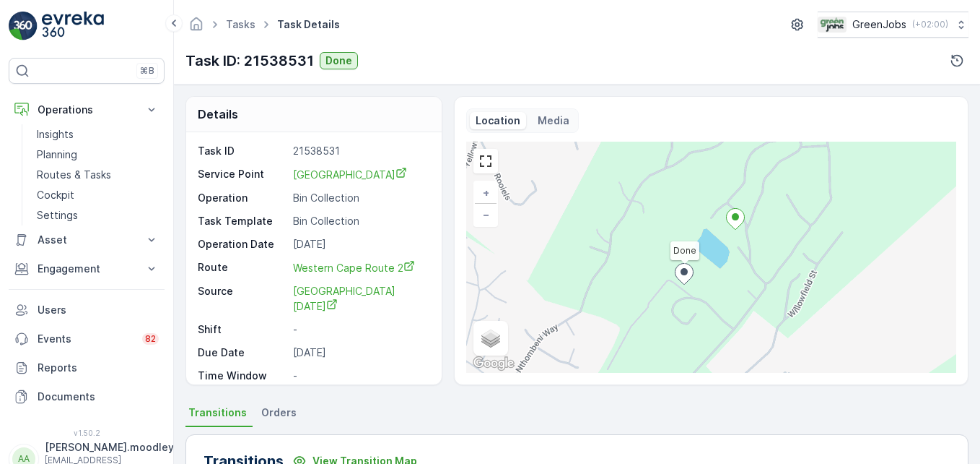 This screenshot has height=464, width=980. What do you see at coordinates (98, 368) in the screenshot?
I see `p: Reports` at bounding box center [98, 368].